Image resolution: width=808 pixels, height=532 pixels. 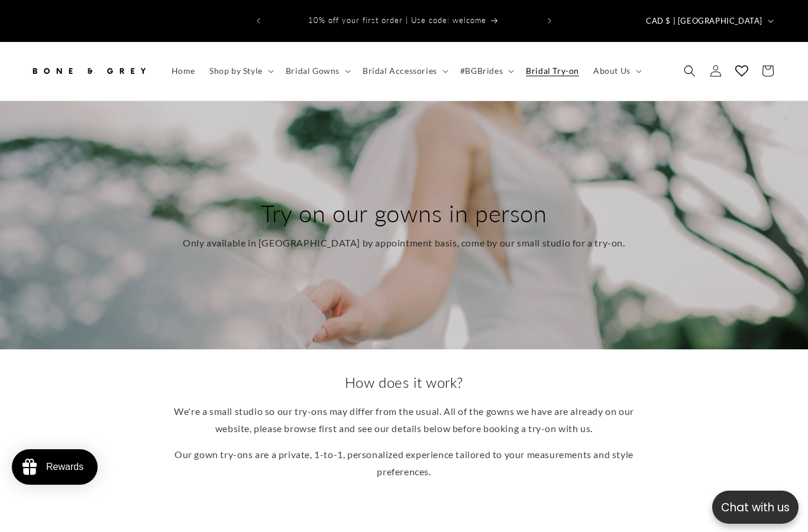 What do you see at coordinates (485, 71) in the screenshot?
I see `summary: #BGBrides` at bounding box center [485, 71].